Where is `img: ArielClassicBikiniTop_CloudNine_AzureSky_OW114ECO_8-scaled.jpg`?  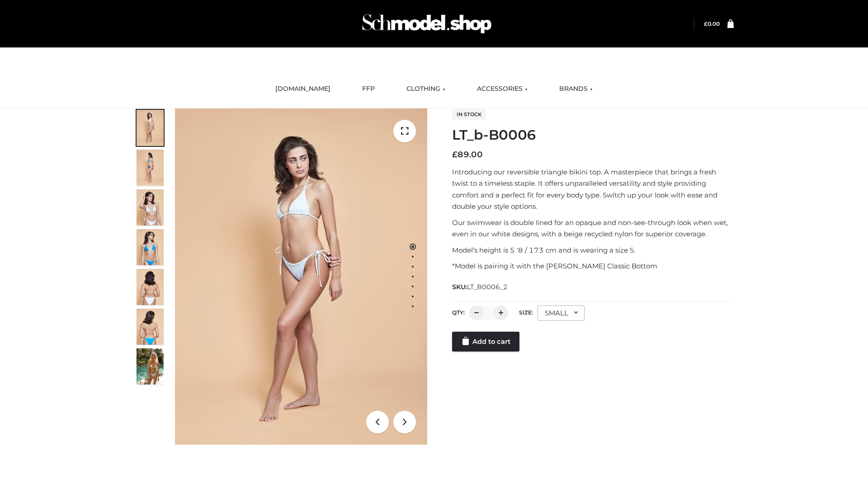 img: ArielClassicBikiniTop_CloudNine_AzureSky_OW114ECO_8-scaled.jpg is located at coordinates (150, 327).